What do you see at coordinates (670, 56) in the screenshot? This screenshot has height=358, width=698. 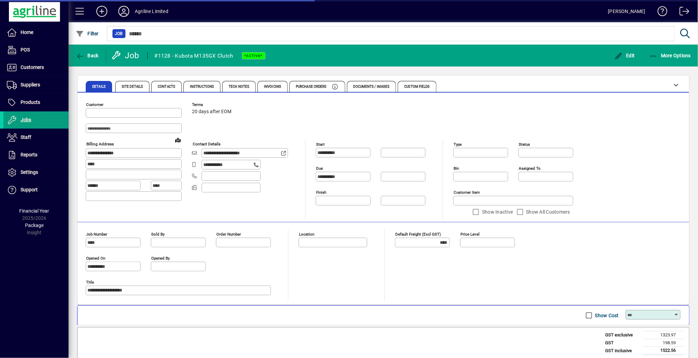 I see `button: More Options` at bounding box center [670, 56].